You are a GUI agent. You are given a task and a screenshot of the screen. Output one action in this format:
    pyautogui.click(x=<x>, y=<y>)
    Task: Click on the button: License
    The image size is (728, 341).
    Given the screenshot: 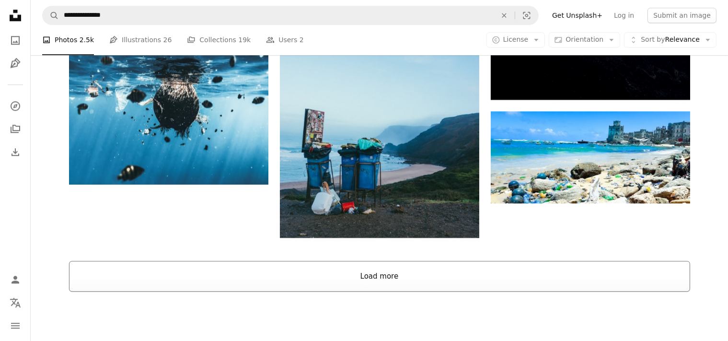 What is the action you would take?
    pyautogui.click(x=516, y=40)
    